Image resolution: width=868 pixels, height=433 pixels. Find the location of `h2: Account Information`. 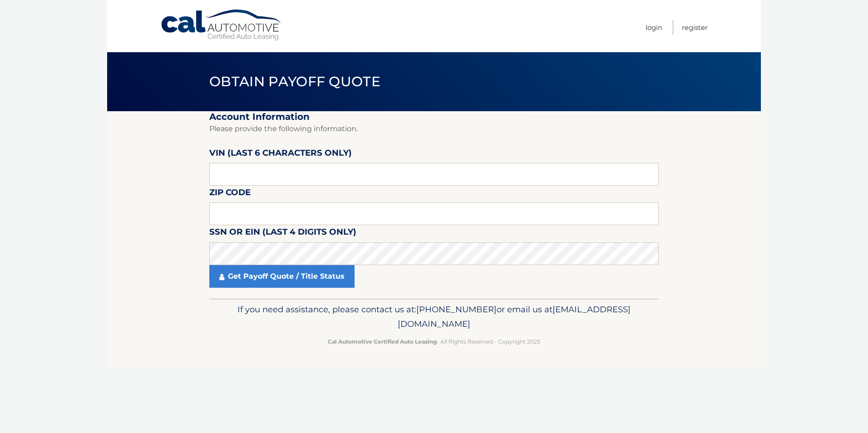

h2: Account Information is located at coordinates (434, 117).